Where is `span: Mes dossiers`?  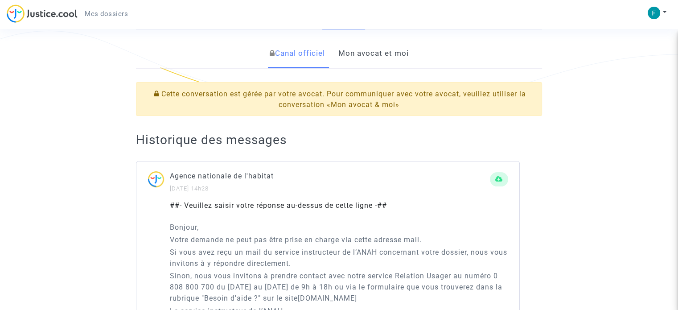
span: Mes dossiers is located at coordinates (106, 14).